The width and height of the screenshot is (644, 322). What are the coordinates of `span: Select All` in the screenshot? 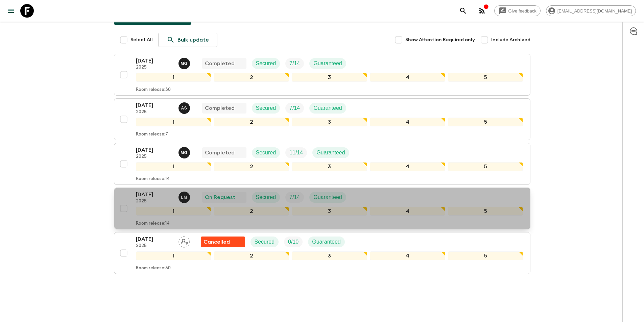 It's located at (142, 40).